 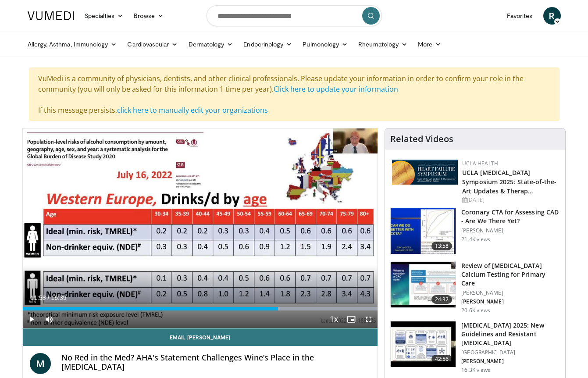 I want to click on a: UCLA Health, so click(x=480, y=163).